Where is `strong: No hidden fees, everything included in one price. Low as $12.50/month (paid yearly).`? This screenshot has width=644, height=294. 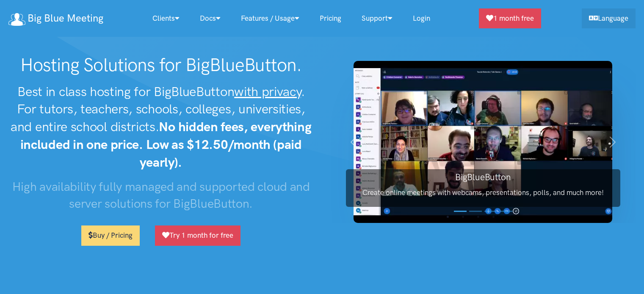 strong: No hidden fees, everything included in one price. Low as $12.50/month (paid yearly). is located at coordinates (166, 145).